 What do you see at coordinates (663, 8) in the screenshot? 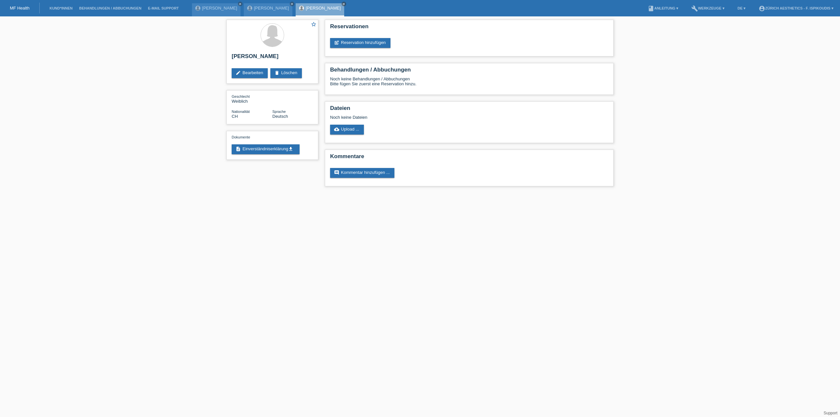
I see `a: bookAnleitung ▾` at bounding box center [663, 8].